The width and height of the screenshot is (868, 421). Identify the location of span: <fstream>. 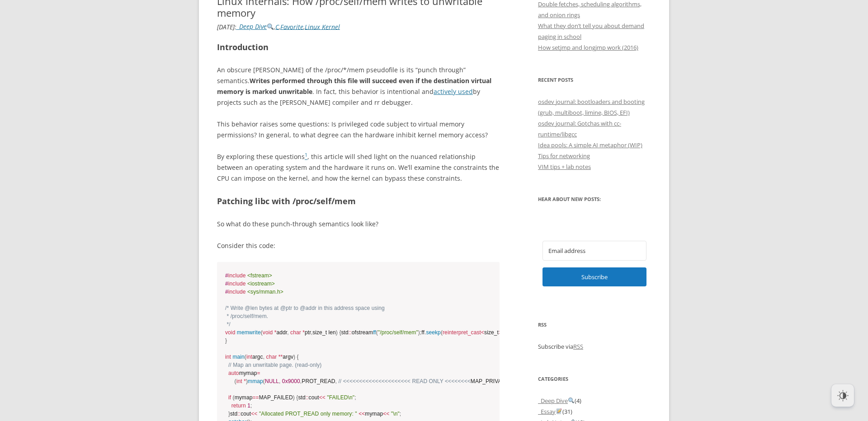
(260, 275).